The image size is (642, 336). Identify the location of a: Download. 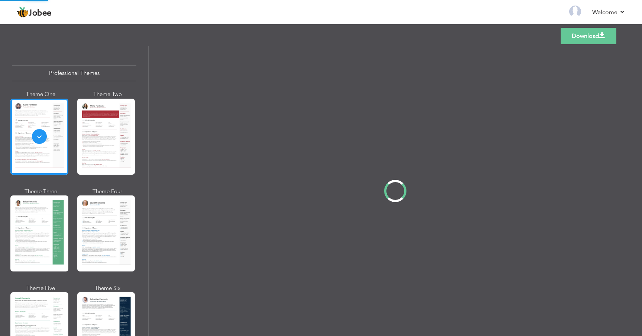
(588, 36).